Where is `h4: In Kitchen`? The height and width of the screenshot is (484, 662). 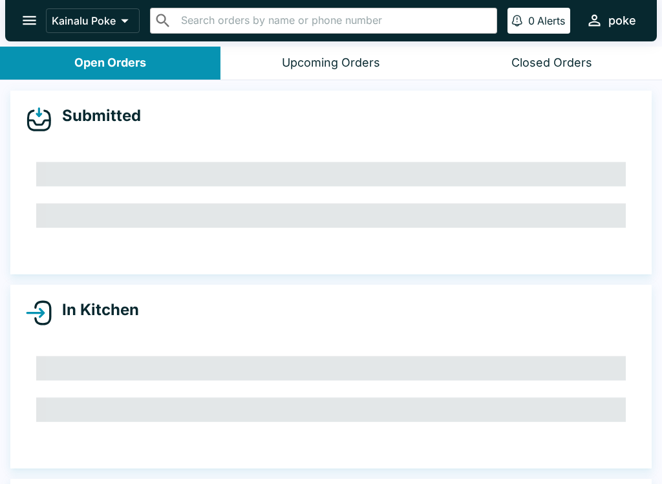
h4: In Kitchen is located at coordinates (95, 310).